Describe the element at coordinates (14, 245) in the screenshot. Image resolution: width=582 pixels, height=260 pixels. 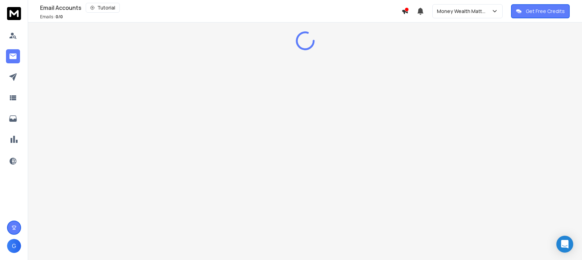
I see `span: G` at that location.